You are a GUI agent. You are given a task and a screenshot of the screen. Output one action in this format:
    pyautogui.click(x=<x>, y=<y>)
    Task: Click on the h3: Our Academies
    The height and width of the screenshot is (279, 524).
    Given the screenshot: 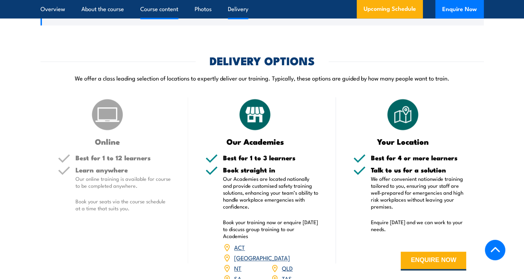 What is the action you would take?
    pyautogui.click(x=255, y=141)
    